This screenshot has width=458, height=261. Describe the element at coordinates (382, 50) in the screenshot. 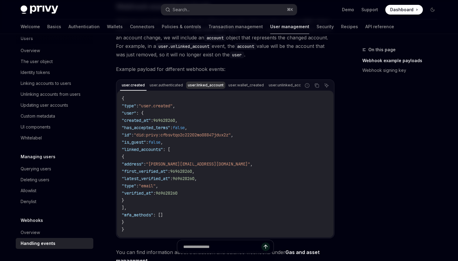

I see `span: On this page` at that location.